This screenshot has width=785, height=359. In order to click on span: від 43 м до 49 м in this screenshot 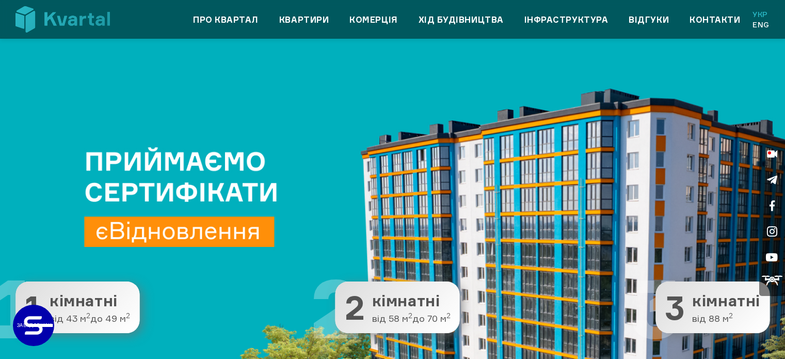, I will do `click(90, 318)`.